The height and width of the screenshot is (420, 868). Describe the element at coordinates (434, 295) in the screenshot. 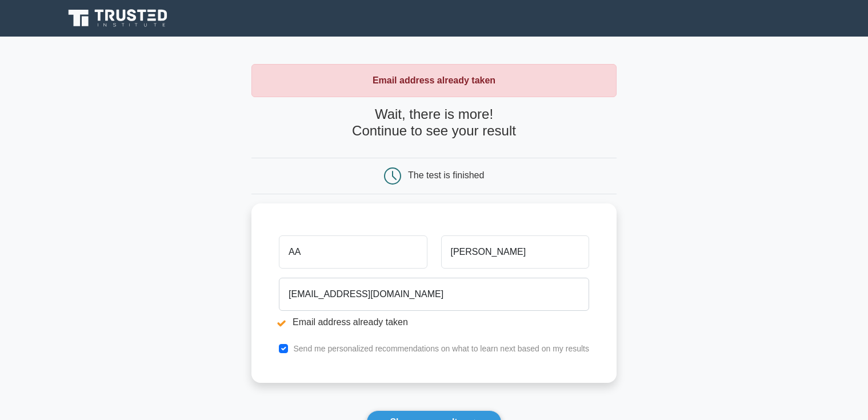

I see `input: Email` at that location.